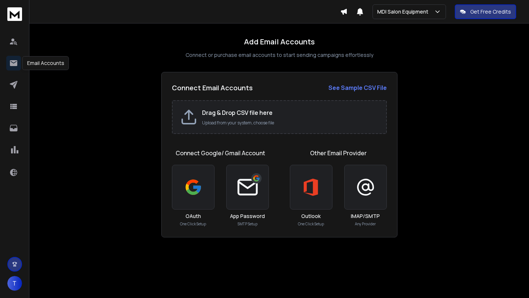 The height and width of the screenshot is (298, 529). I want to click on h1: Connect Google/ Gmail Account, so click(220, 153).